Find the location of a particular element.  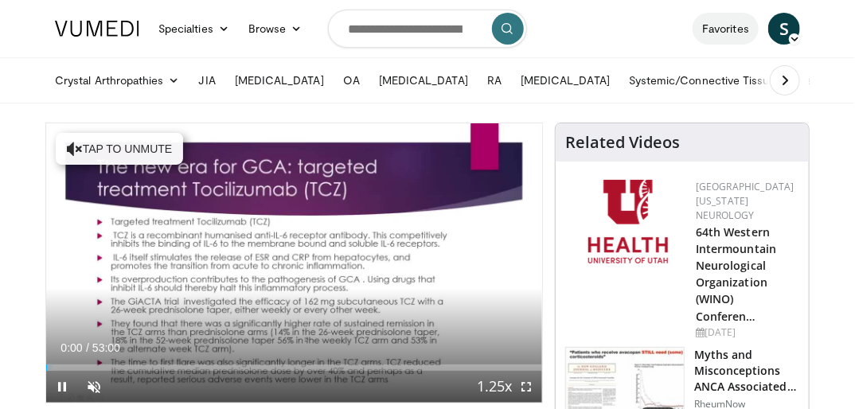

div: Progress Bar is located at coordinates (294, 368).